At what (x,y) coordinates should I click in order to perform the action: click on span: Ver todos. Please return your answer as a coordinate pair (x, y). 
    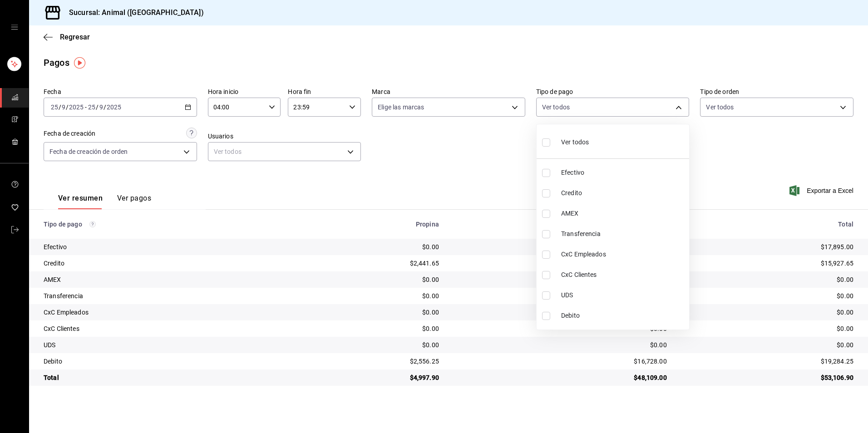
    Looking at the image, I should click on (575, 142).